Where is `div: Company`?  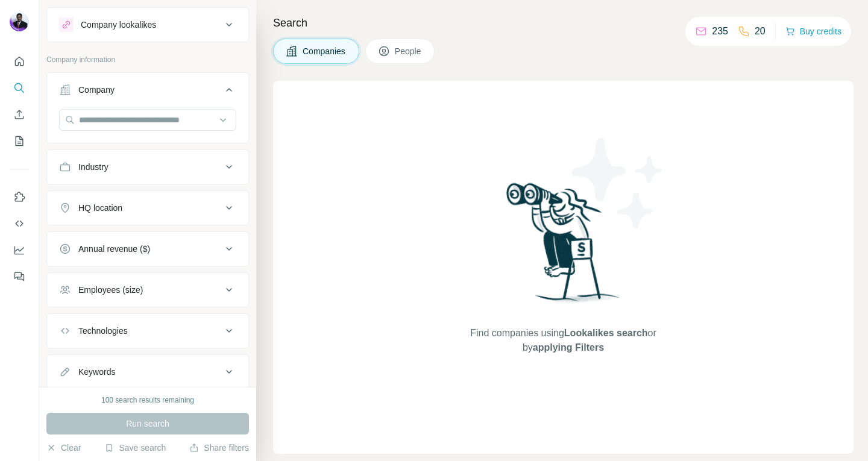 div: Company is located at coordinates (97, 90).